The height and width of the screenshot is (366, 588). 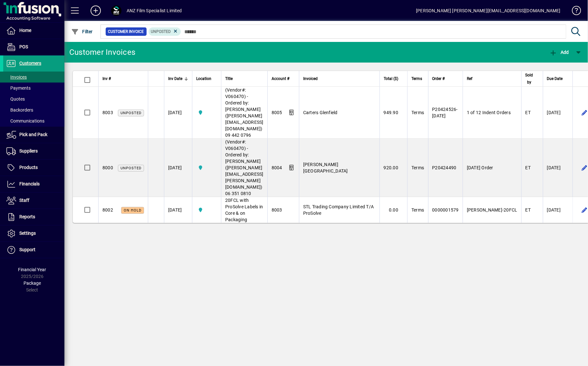 What do you see at coordinates (34, 47) in the screenshot?
I see `a: POS` at bounding box center [34, 47].